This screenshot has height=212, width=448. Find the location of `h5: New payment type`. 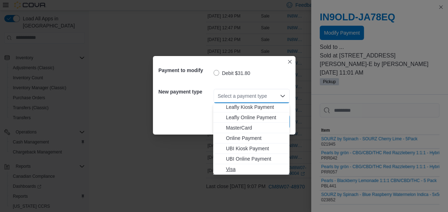

h5: New payment type is located at coordinates (185, 92).